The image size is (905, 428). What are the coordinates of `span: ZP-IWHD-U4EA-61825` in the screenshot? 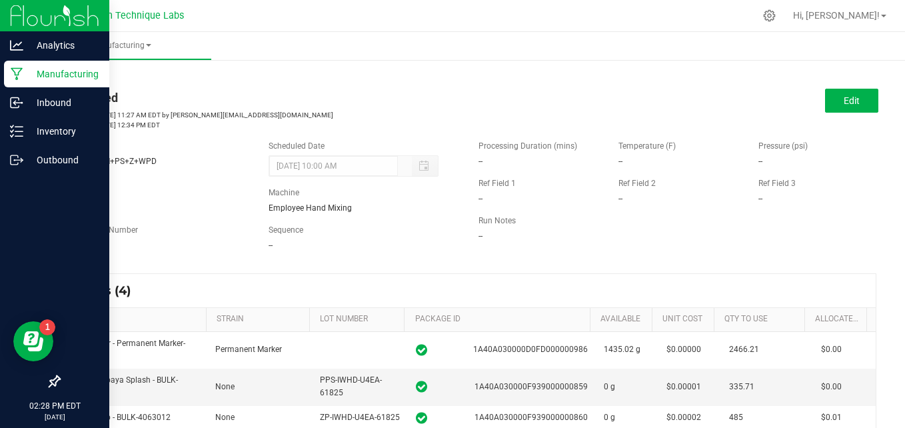 It's located at (360, 417).